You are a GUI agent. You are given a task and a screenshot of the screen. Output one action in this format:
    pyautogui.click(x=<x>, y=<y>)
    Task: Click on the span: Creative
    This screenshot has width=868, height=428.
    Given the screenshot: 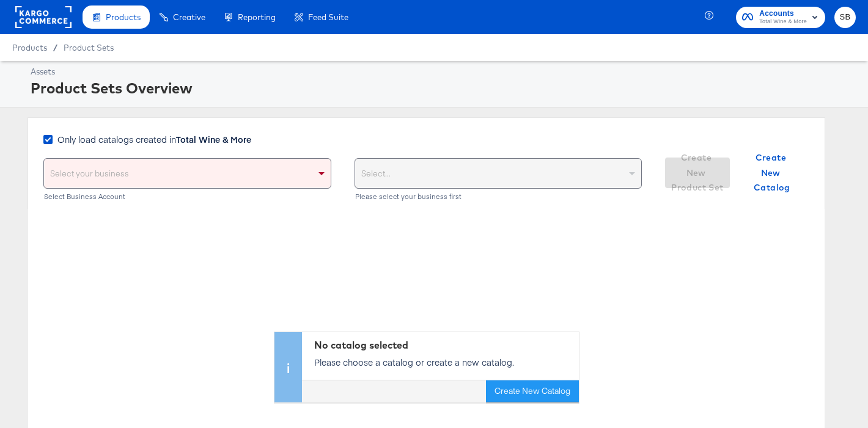 What is the action you would take?
    pyautogui.click(x=189, y=17)
    